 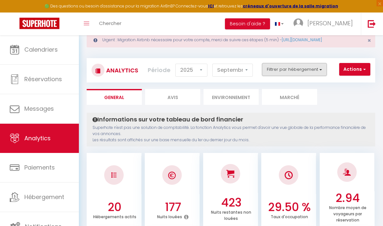 What do you see at coordinates (114, 97) in the screenshot?
I see `li: General` at bounding box center [114, 97].